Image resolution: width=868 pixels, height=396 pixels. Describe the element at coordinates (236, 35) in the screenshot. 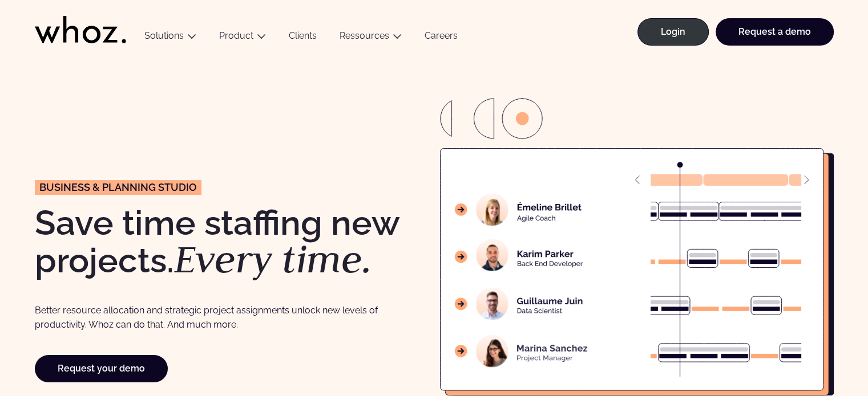

I see `a: Product` at that location.